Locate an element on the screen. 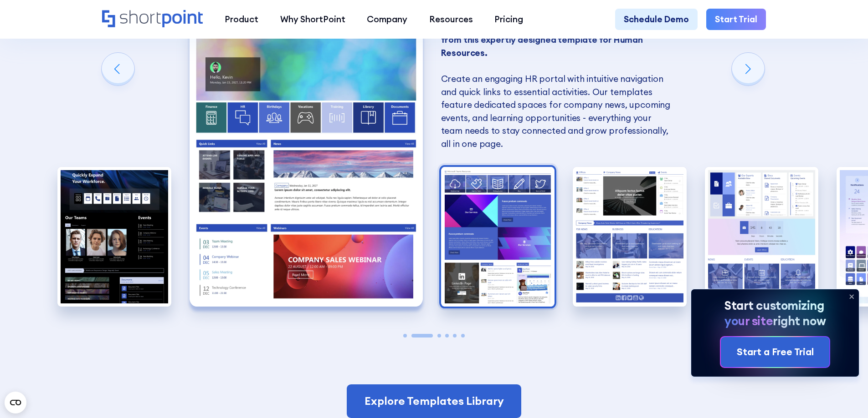  a: Explore Templates Library is located at coordinates (434, 401).